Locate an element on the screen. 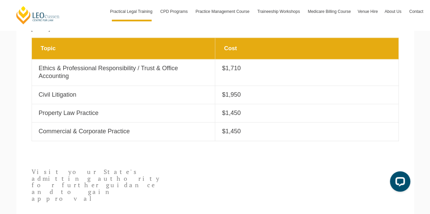 This screenshot has width=430, height=214. a: Medicare Billing Course is located at coordinates (329, 12).